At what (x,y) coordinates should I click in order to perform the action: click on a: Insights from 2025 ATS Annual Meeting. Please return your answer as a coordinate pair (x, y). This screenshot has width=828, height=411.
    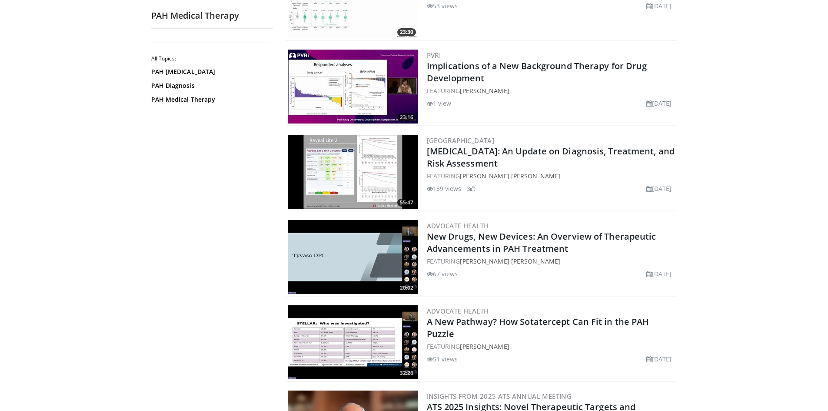
    Looking at the image, I should click on (499, 396).